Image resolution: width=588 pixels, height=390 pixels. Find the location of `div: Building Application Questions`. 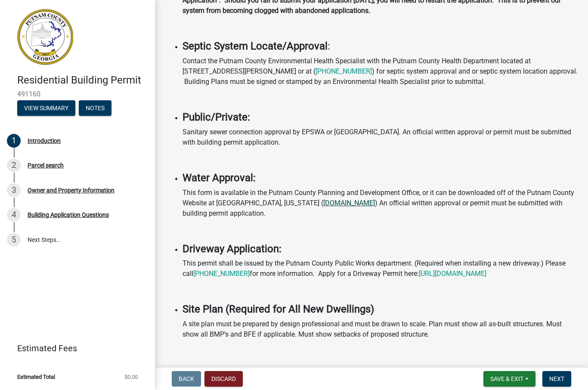

div: Building Application Questions is located at coordinates (68, 215).